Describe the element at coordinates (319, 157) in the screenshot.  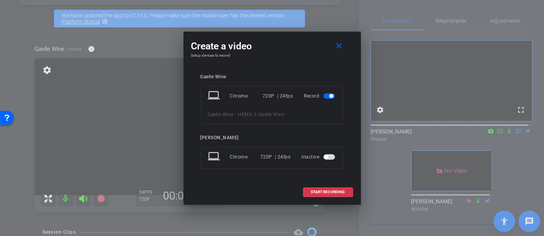
I see `div: Inactive` at that location.